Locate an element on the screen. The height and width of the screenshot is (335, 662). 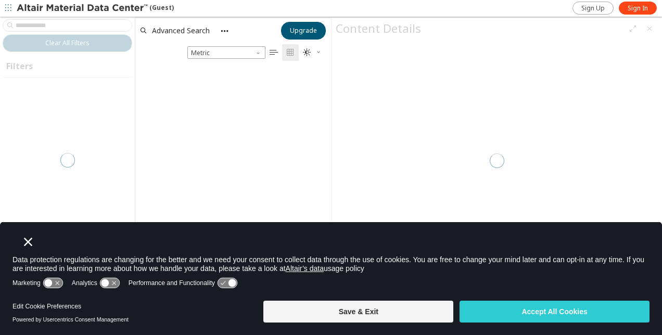
div: Unit System is located at coordinates (227, 53).